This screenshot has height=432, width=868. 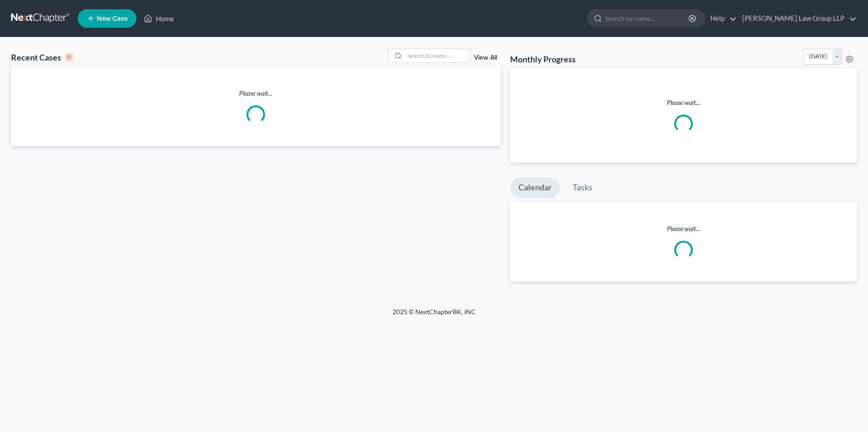 I want to click on a: Tasks, so click(x=582, y=188).